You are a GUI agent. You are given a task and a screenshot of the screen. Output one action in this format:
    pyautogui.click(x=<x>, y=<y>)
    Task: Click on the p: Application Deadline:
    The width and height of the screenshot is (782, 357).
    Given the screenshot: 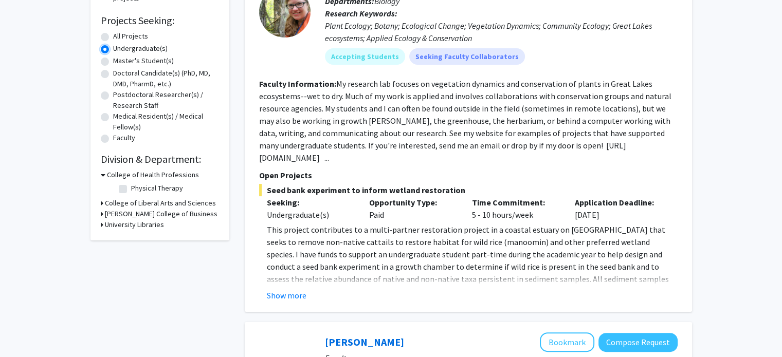 What is the action you would take?
    pyautogui.click(x=618, y=202)
    